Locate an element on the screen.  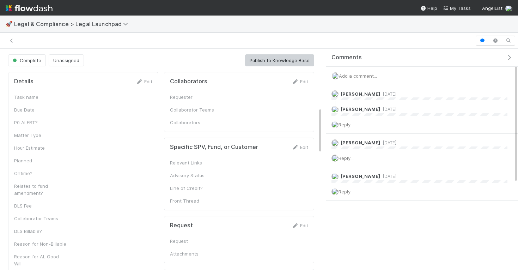
div: P0 ALERT? is located at coordinates (41, 122).